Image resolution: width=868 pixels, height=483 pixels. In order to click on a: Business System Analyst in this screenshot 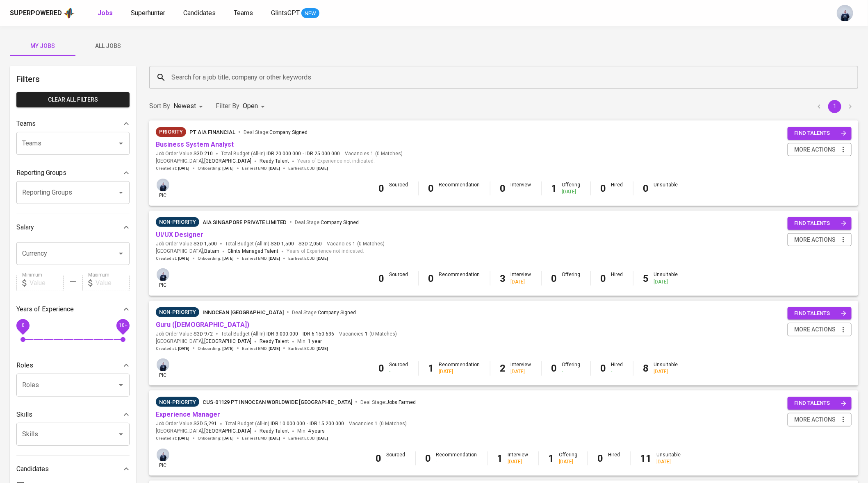, I will do `click(195, 145)`.